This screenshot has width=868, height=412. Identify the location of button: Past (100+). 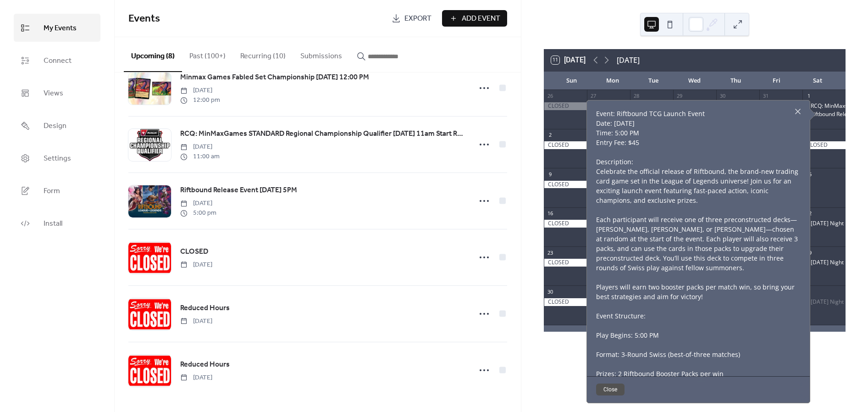
(207, 54).